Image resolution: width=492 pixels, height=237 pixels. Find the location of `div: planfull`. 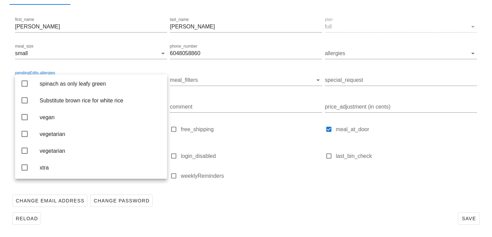

div: planfull is located at coordinates (401, 27).